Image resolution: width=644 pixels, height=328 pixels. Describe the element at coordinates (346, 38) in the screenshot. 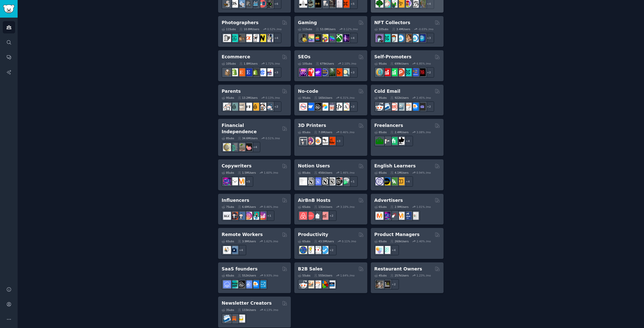

I see `img: TwitchStreaming` at that location.